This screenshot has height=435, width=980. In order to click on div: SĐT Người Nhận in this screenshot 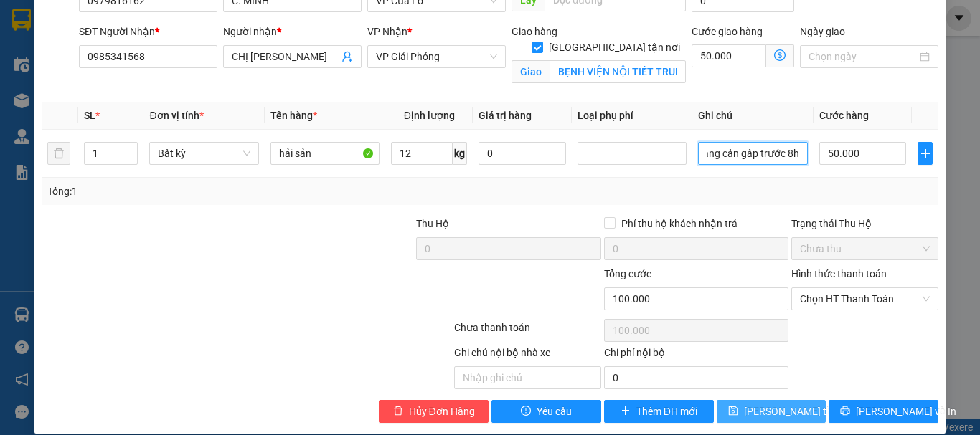, I will do `click(148, 31)`.